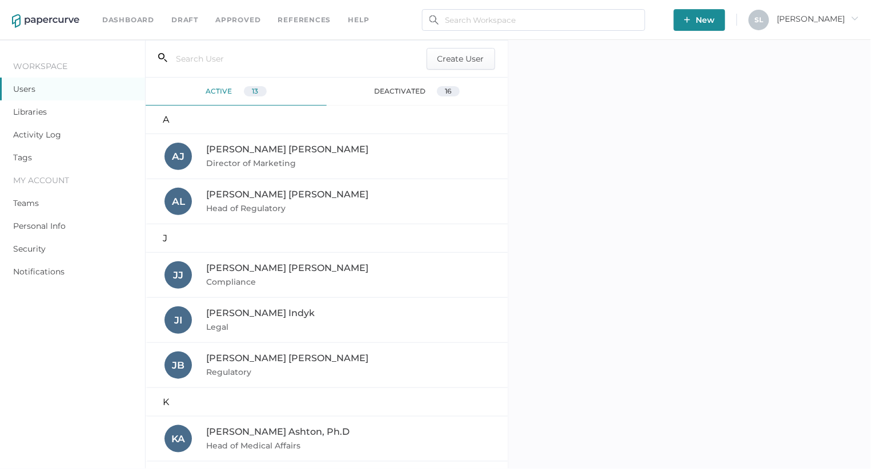 This screenshot has width=871, height=469. I want to click on span: J I, so click(178, 320).